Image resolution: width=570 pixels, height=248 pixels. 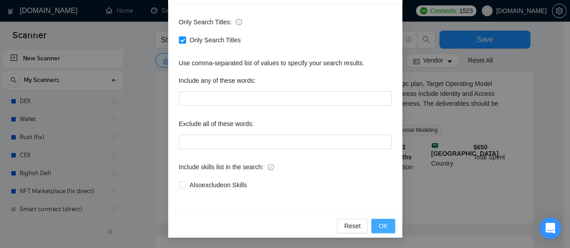 What do you see at coordinates (285, 63) in the screenshot?
I see `div: Use comma-separated list of values to specify your search results.` at bounding box center [285, 63].